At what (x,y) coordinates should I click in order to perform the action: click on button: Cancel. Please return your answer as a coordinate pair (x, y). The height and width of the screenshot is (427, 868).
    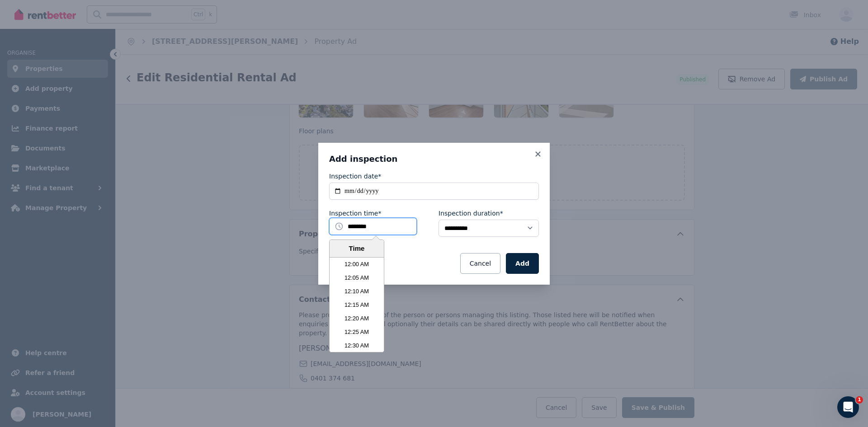
    Looking at the image, I should click on (480, 263).